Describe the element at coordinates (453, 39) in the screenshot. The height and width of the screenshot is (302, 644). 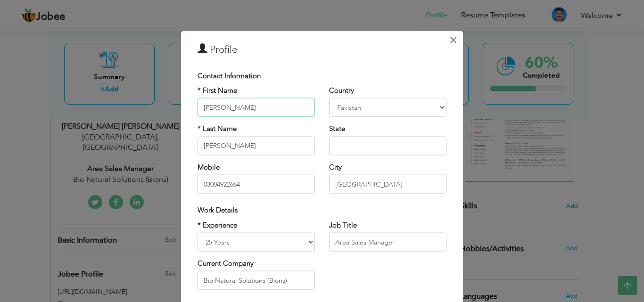
I see `button: Close` at that location.